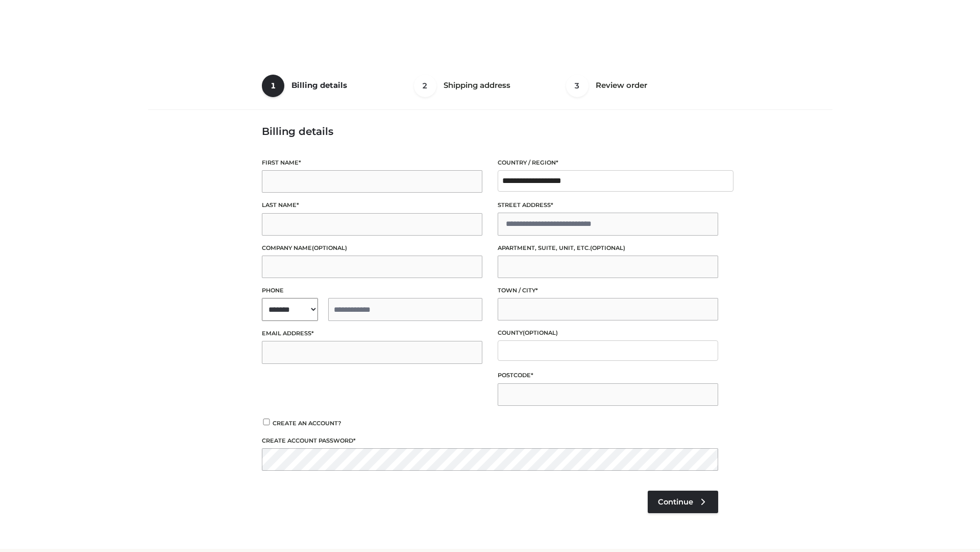  Describe the element at coordinates (307, 423) in the screenshot. I see `span: Create an account?` at that location.